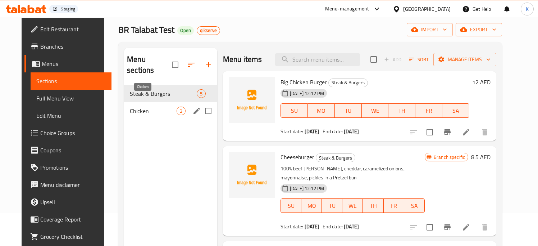 Image resolution: width=538 pixels, height=246 pixels. I want to click on span: SU, so click(291, 205).